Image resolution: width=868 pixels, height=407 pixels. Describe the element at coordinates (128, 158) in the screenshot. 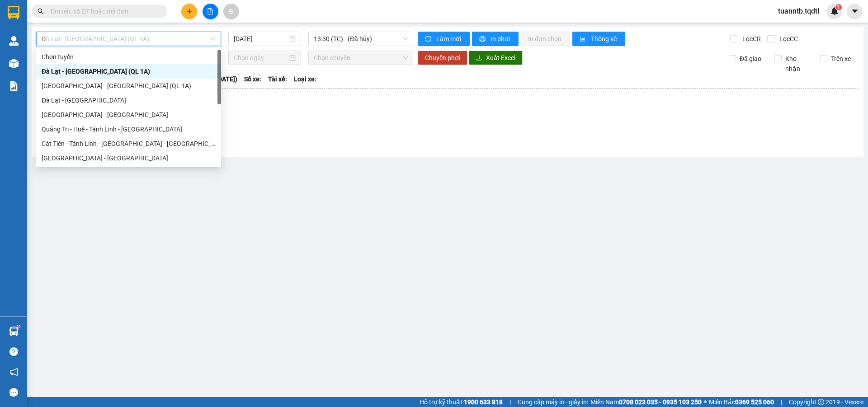

I see `div: Sài Gòn - Quảng Trị` at that location.